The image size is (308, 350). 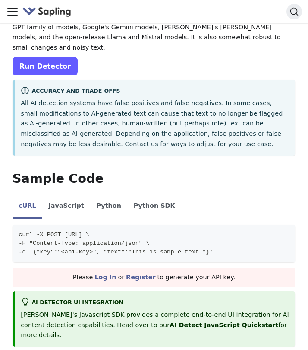 I want to click on li: Python SDK, so click(x=154, y=206).